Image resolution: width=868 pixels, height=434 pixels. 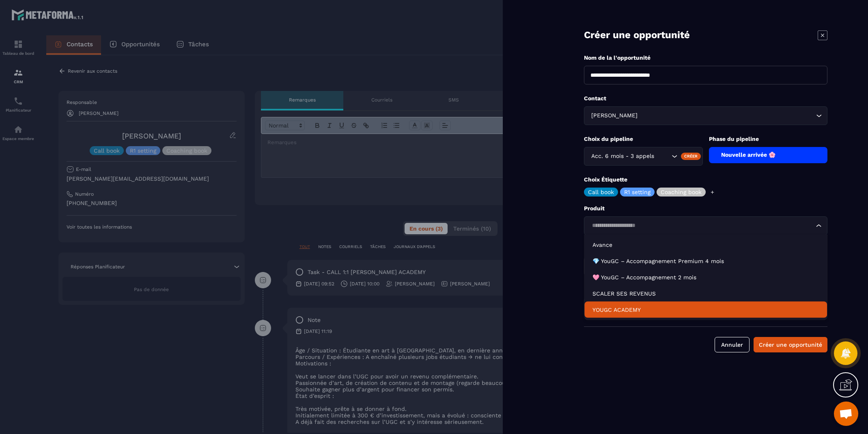 What do you see at coordinates (705, 261) in the screenshot?
I see `p: 💎 YouGC – Accompagnement Premium 4 mois` at bounding box center [705, 261].